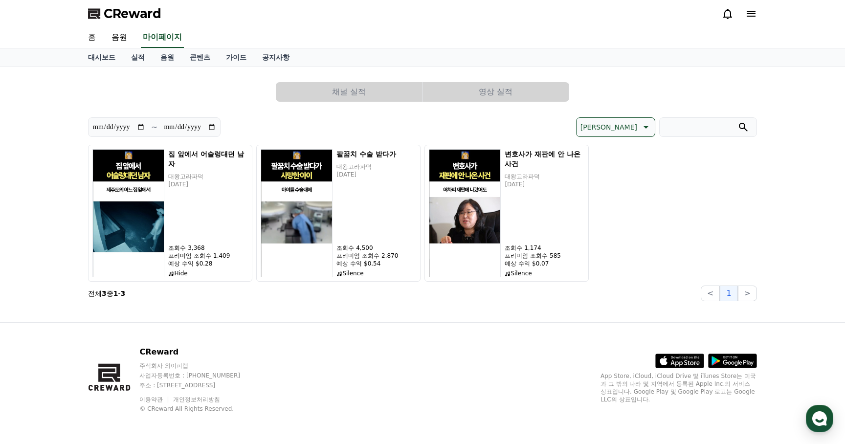 The height and width of the screenshot is (444, 845). Describe the element at coordinates (157, 329) in the screenshot. I see `span: 설정` at that location.